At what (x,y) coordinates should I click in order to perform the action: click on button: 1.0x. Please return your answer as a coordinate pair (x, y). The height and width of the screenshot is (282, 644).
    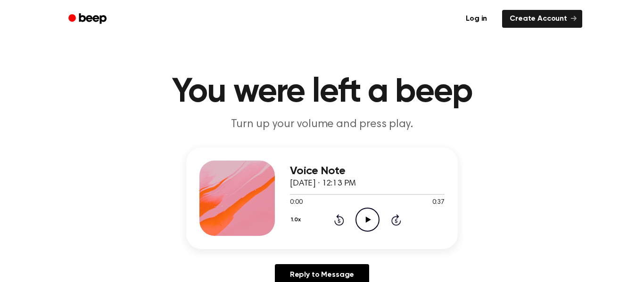
    Looking at the image, I should click on (298, 220).